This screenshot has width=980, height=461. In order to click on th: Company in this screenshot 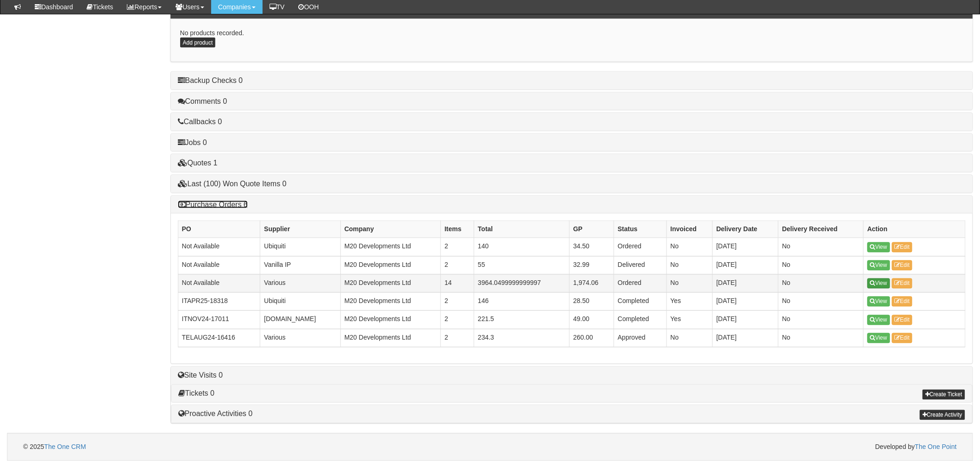, I will do `click(390, 230)`.